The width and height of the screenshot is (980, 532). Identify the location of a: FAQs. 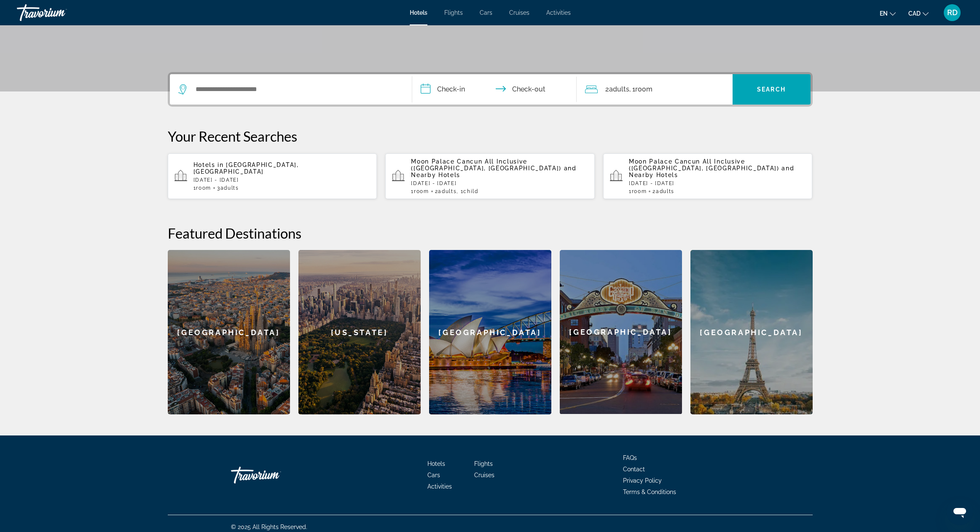
(630, 458).